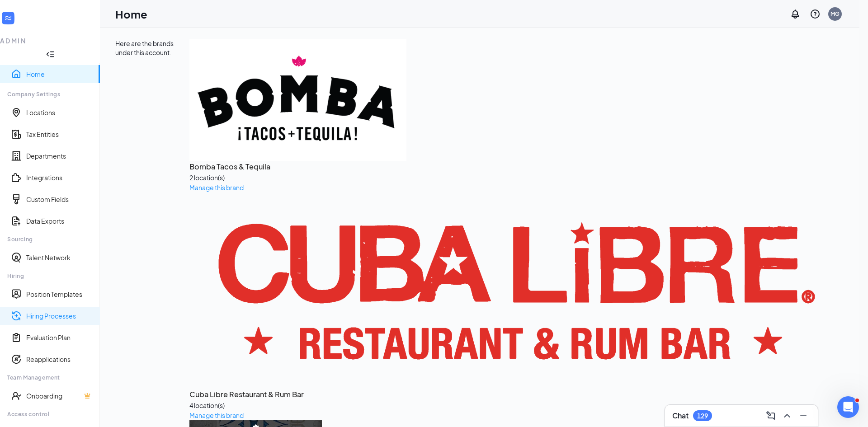 Image resolution: width=868 pixels, height=427 pixels. Describe the element at coordinates (59, 156) in the screenshot. I see `a: Departments` at that location.